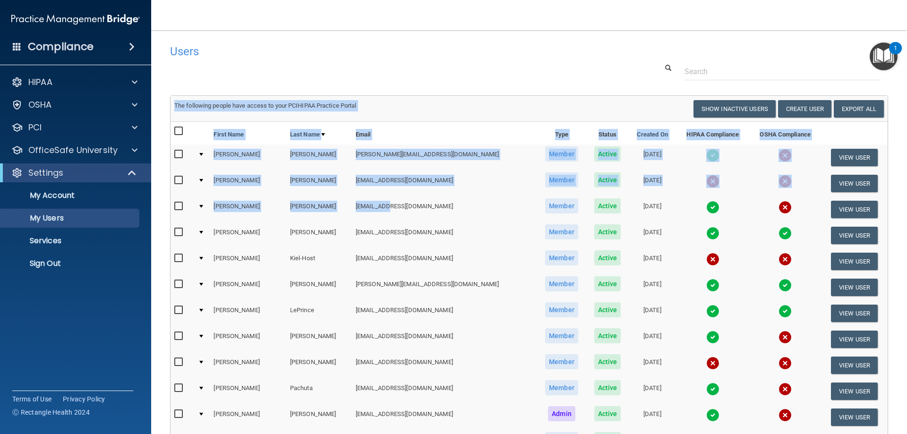  Describe the element at coordinates (70, 196) in the screenshot. I see `p: My Account` at that location.